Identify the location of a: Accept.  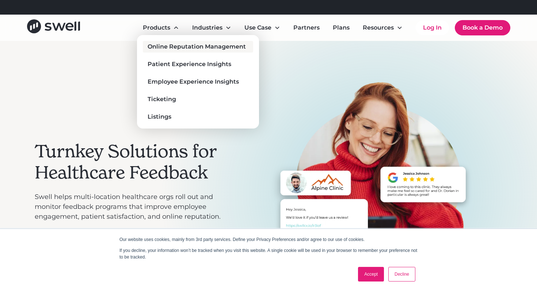
(371, 274).